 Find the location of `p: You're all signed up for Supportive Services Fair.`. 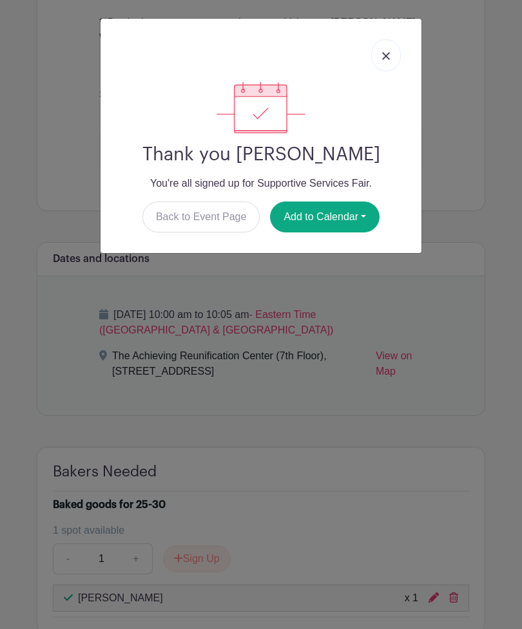

p: You're all signed up for Supportive Services Fair. is located at coordinates (261, 184).